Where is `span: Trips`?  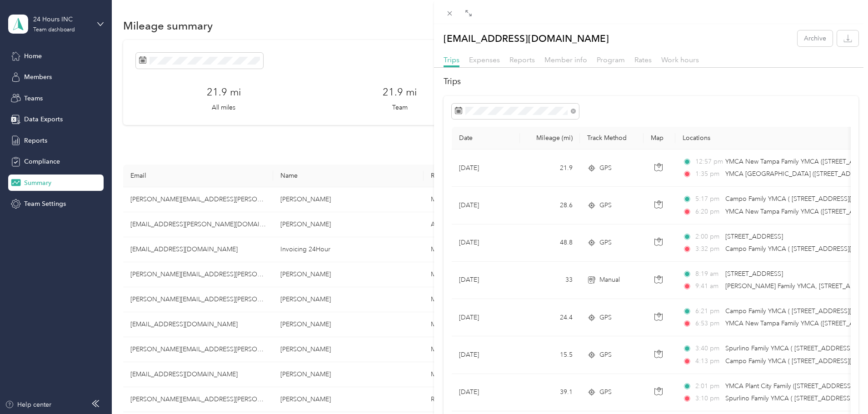 span: Trips is located at coordinates (452, 59).